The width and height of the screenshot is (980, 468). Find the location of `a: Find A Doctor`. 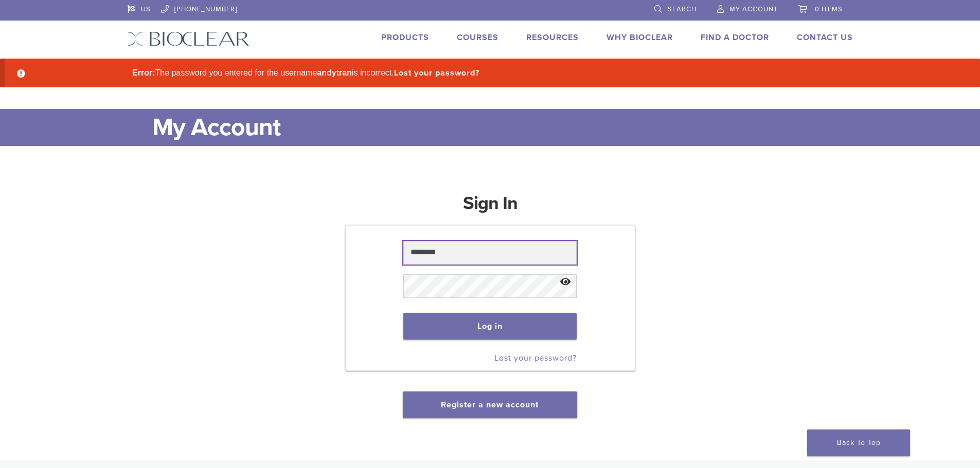

a: Find A Doctor is located at coordinates (735, 38).